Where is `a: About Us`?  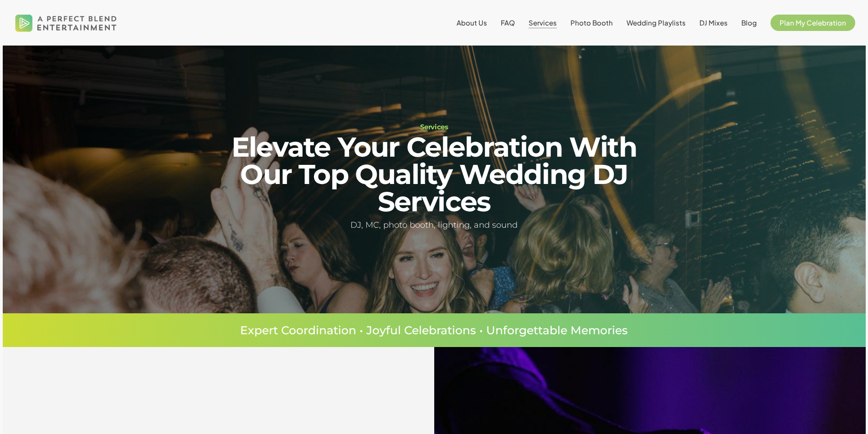
a: About Us is located at coordinates (472, 23).